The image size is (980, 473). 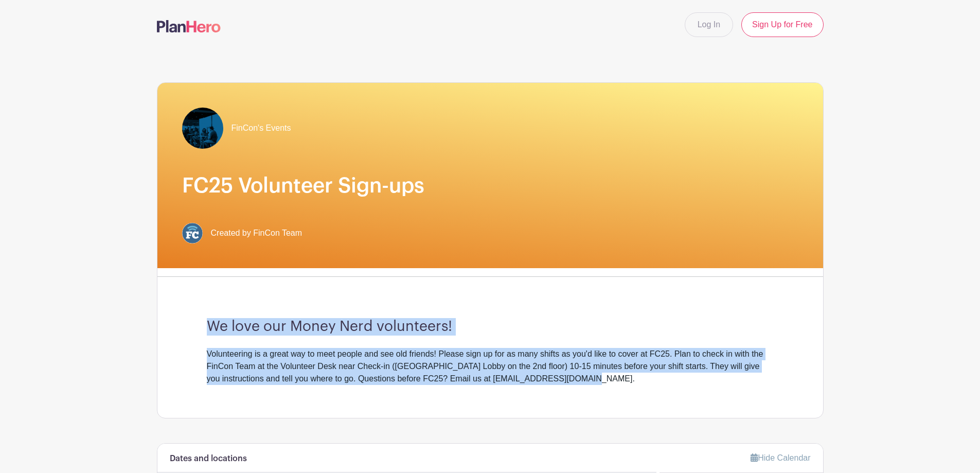 I want to click on span: FinCon's Events, so click(x=261, y=128).